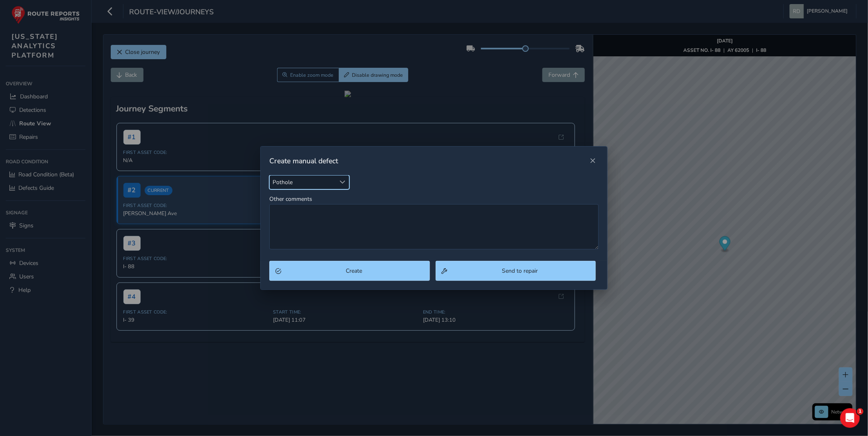 This screenshot has height=436, width=868. I want to click on span: Pothole, so click(302, 182).